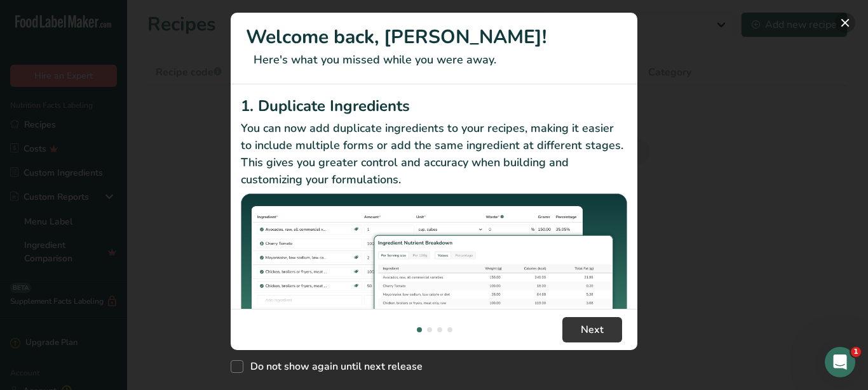 The image size is (868, 390). I want to click on p: Here's what you missed while you were away., so click(434, 59).